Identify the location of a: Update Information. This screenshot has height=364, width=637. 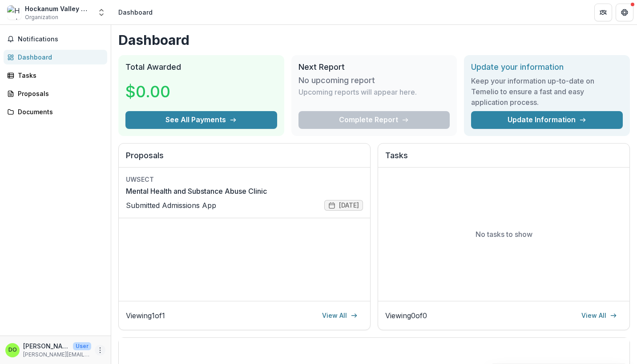
(547, 120).